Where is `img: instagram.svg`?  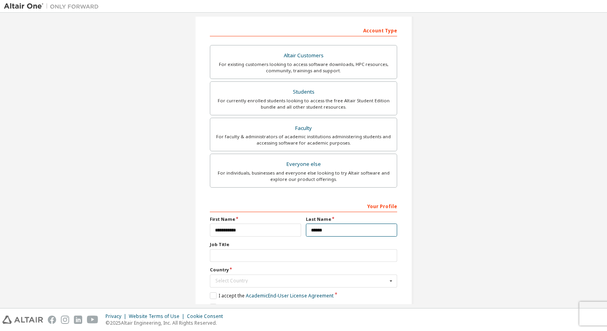
img: instagram.svg is located at coordinates (65, 320).